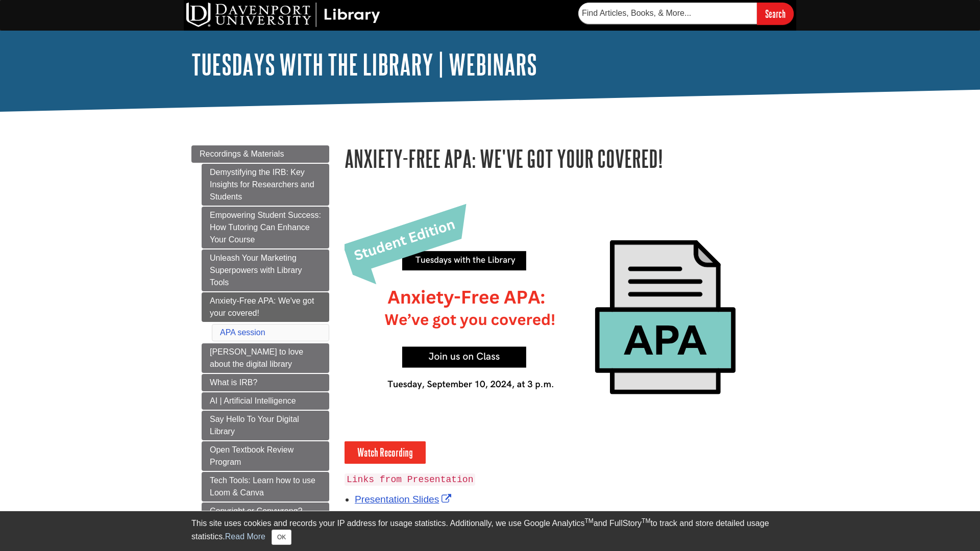  Describe the element at coordinates (564, 318) in the screenshot. I see `img: tuesdays with the library` at that location.